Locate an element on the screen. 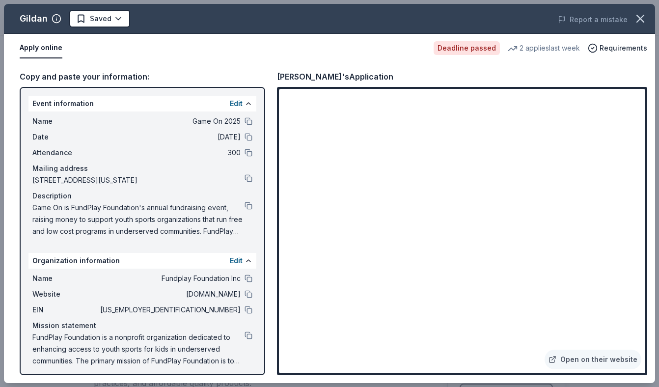 This screenshot has width=659, height=387. a: Open on their website is located at coordinates (593, 360).